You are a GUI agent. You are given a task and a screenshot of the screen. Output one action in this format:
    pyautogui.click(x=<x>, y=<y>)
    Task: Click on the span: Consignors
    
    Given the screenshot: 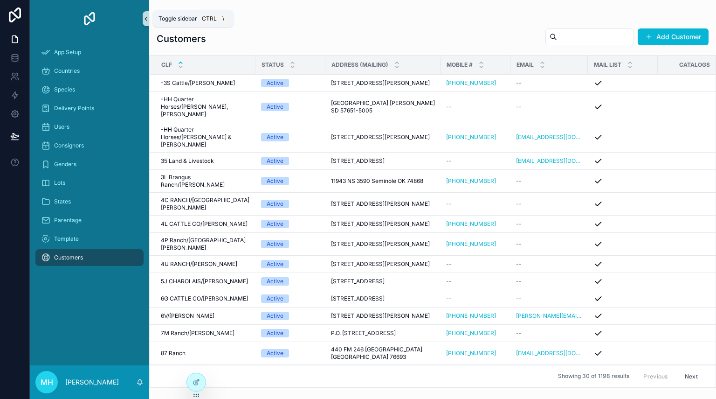 What is the action you would take?
    pyautogui.click(x=69, y=146)
    